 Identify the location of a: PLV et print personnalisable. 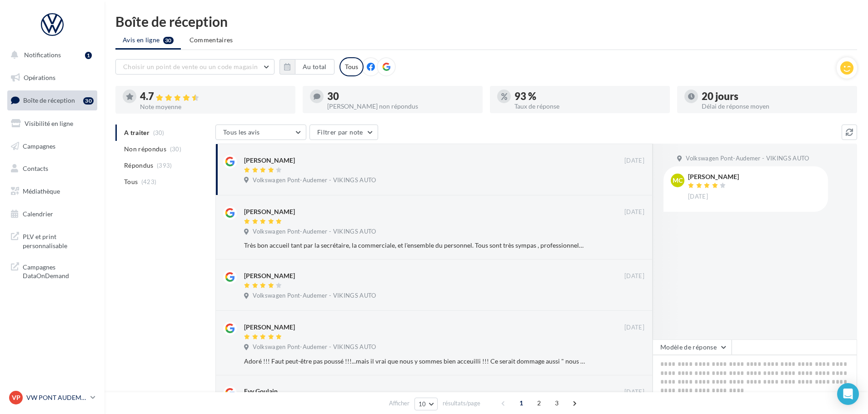
(52, 240).